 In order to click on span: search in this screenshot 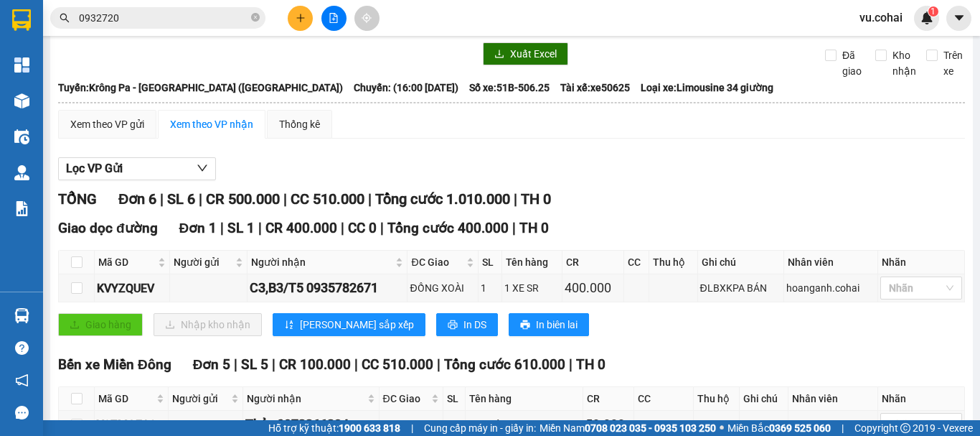, I will do `click(64, 18)`.